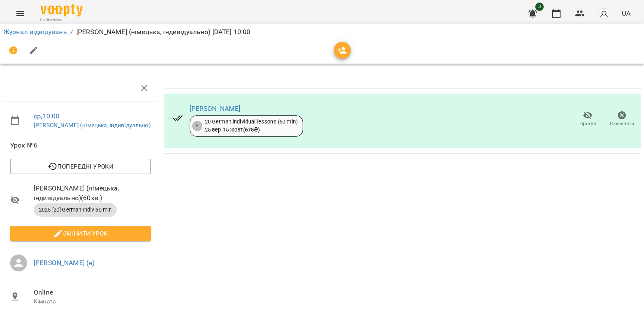  Describe the element at coordinates (81, 146) in the screenshot. I see `span: Урок №6` at that location.